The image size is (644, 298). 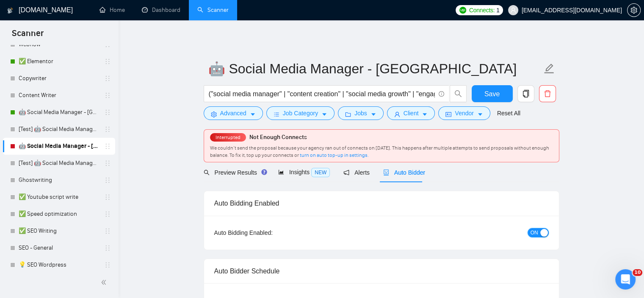 What do you see at coordinates (277, 114) in the screenshot?
I see `span: bars` at bounding box center [277, 114].